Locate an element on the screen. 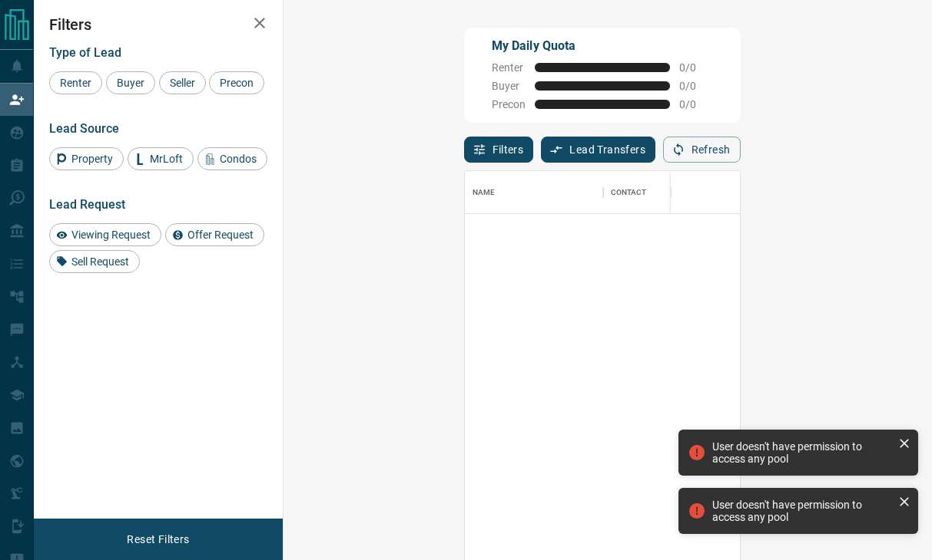  div: Buyer is located at coordinates (131, 83).